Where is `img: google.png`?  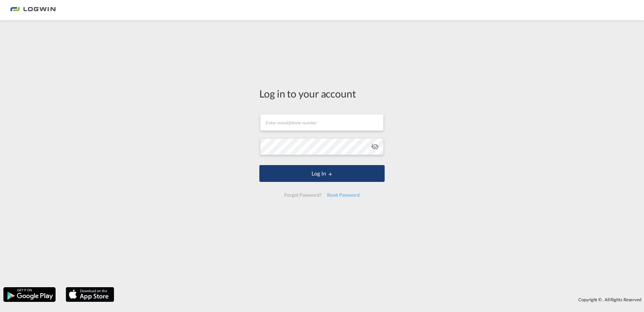
img: google.png is located at coordinates (29, 295).